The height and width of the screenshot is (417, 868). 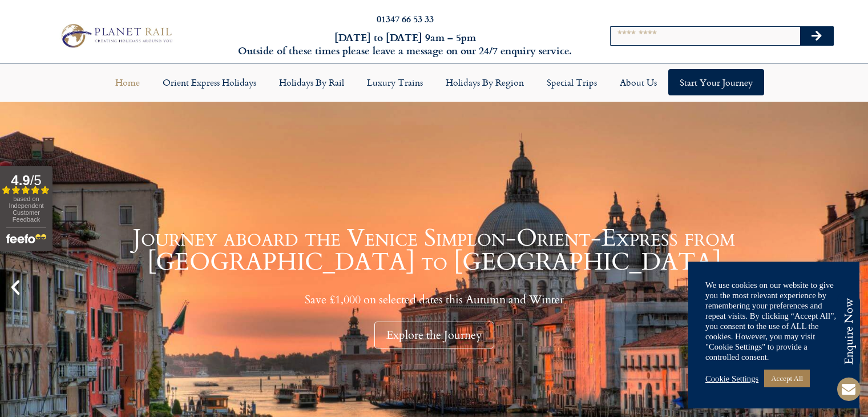 What do you see at coordinates (434, 82) in the screenshot?
I see `nav: Menu` at bounding box center [434, 82].